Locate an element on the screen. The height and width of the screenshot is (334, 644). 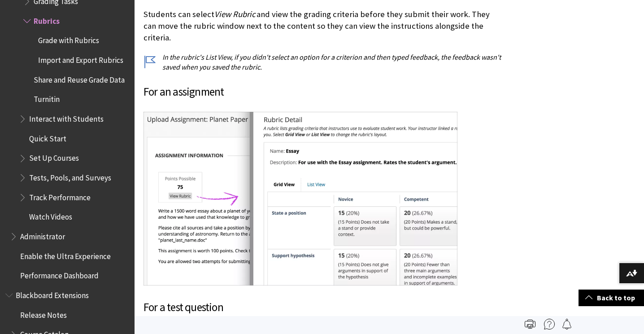
span: Tests, Pools, and Surveys is located at coordinates (70, 176).